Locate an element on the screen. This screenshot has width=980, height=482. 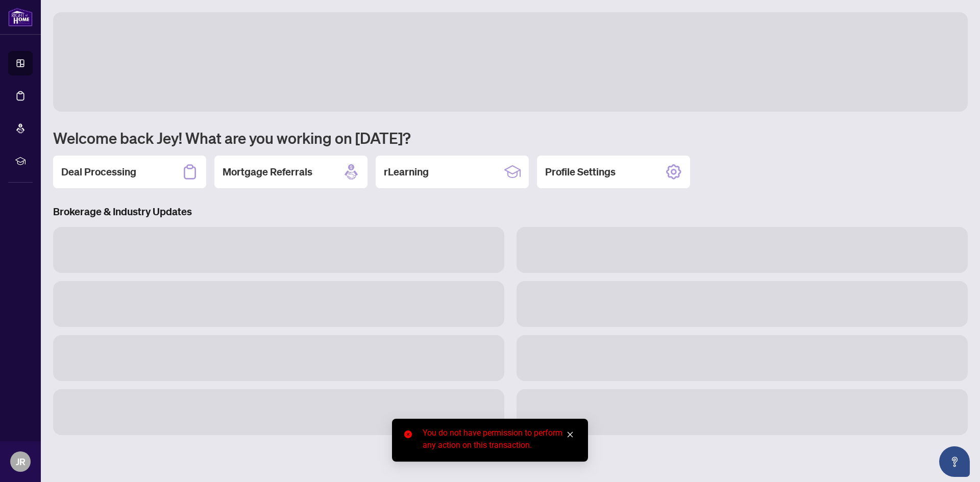
h2: Deal Processing is located at coordinates (99, 172).